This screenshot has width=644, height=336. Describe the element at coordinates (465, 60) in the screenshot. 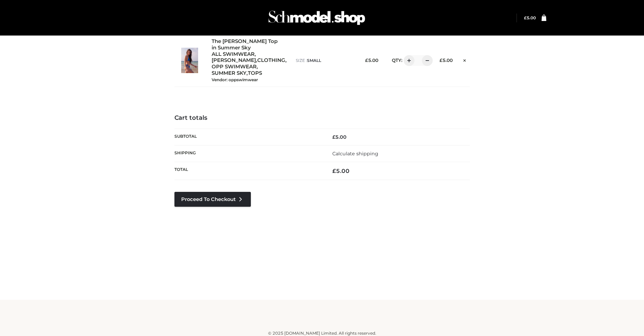

I see `a: Remove this item` at that location.